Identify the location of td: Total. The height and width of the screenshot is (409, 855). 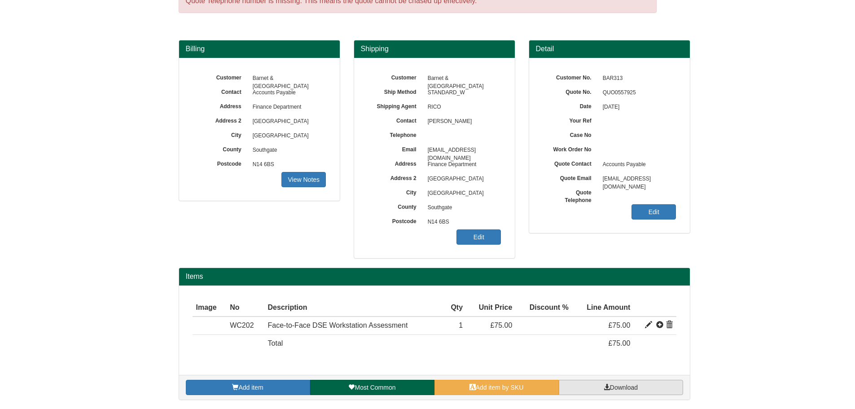
(354, 343).